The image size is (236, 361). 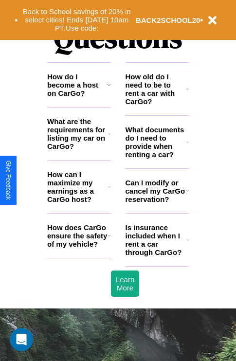 I want to click on h3: What documents do I need to provide when renting a car?, so click(x=156, y=142).